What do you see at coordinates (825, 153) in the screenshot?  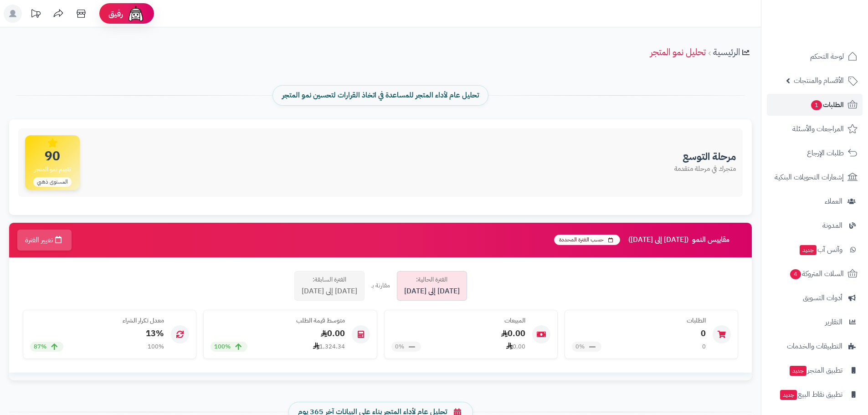 I see `span: طلبات الإرجاع` at bounding box center [825, 153].